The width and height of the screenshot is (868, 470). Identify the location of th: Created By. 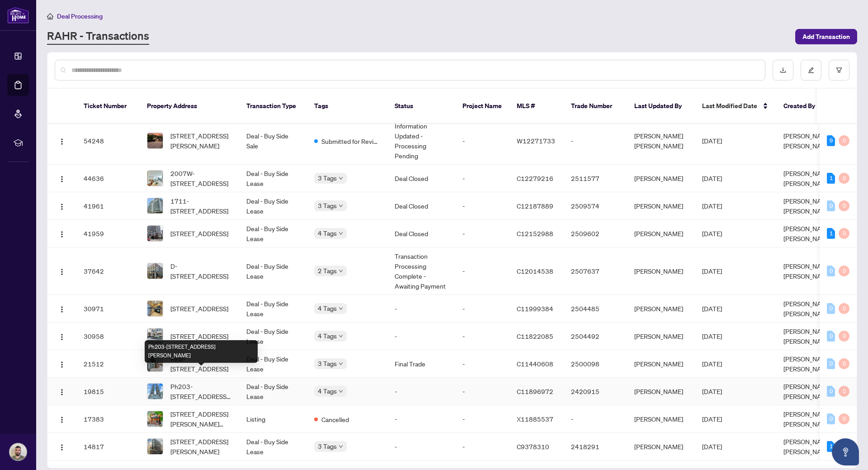
(804, 106).